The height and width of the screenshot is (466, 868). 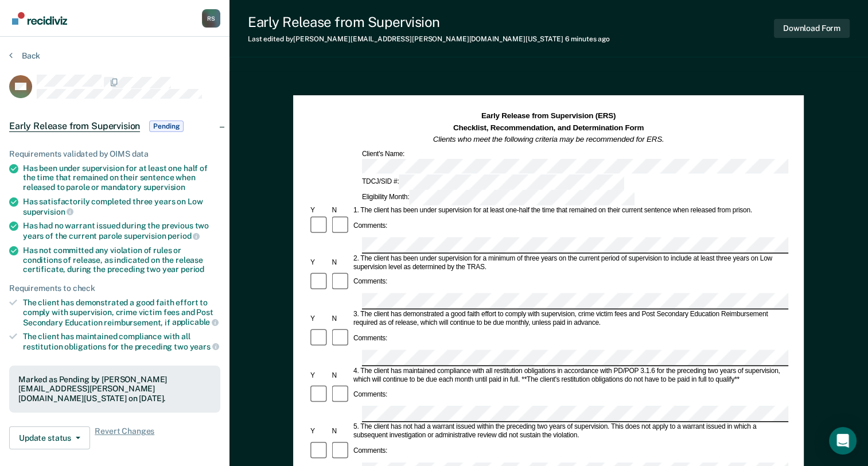 What do you see at coordinates (493, 182) in the screenshot?
I see `div: TDCJ/SID #:` at bounding box center [493, 182].